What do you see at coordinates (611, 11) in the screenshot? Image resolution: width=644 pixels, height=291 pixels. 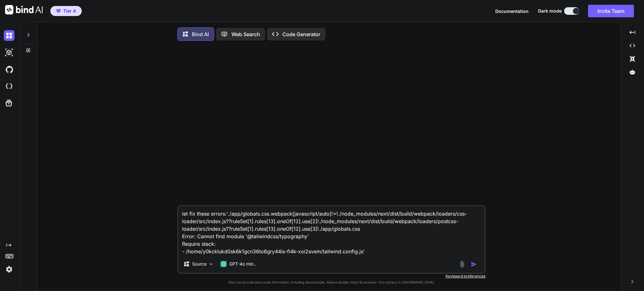 I see `button: Invite Team` at bounding box center [611, 11].